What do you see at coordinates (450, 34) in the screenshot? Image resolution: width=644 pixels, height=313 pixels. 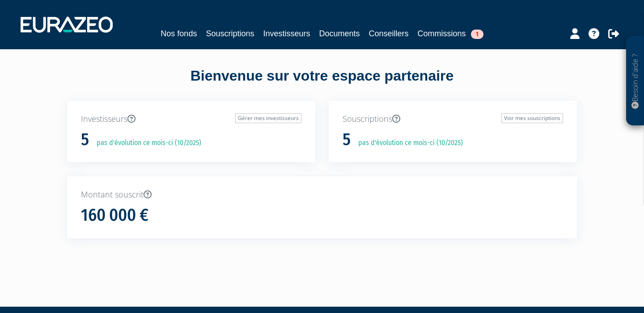 I see `a: Commissions1` at bounding box center [450, 34].